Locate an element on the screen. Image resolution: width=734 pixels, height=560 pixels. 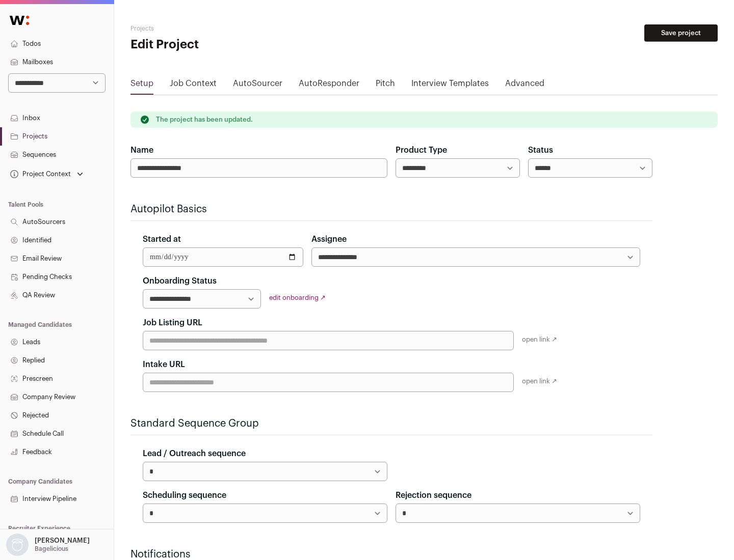
h2: Standard Sequence Group is located at coordinates (391, 424).